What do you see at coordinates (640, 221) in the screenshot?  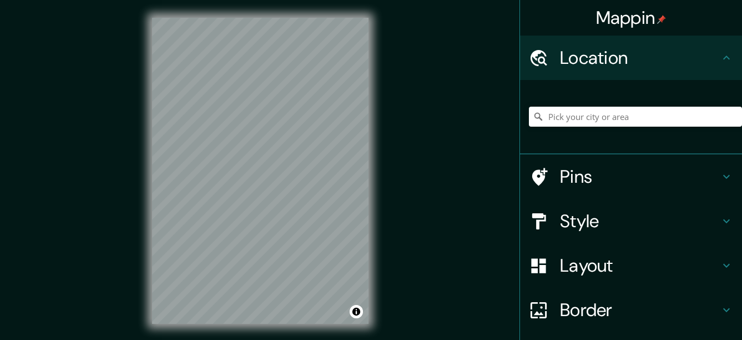 I see `h4: Style` at bounding box center [640, 221].